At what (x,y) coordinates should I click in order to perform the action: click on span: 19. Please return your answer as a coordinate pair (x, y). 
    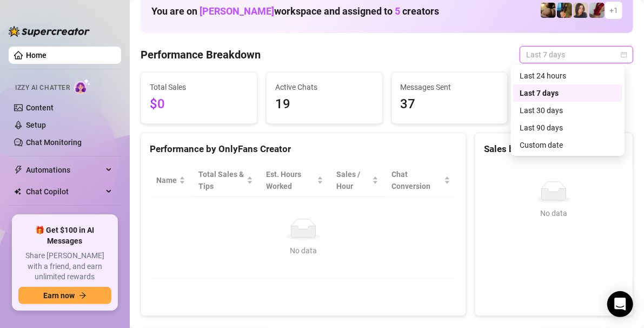
    Looking at the image, I should click on (325, 104).